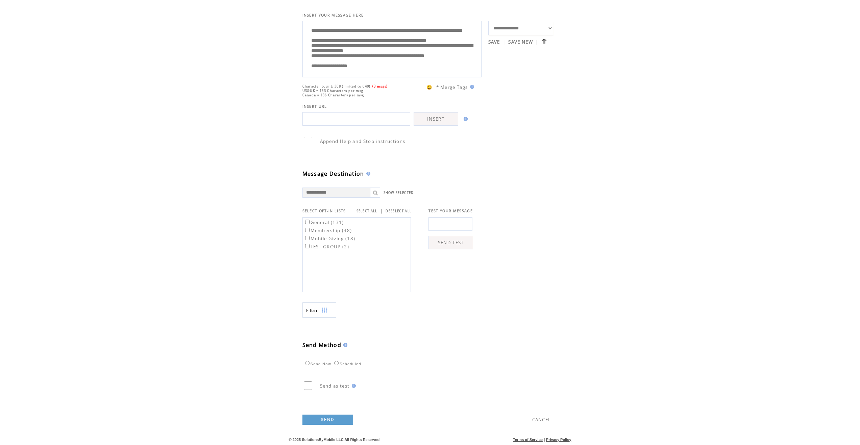 The width and height of the screenshot is (860, 445). Describe the element at coordinates (333, 91) in the screenshot. I see `span: US&UK = 153 Characters per msg` at that location.